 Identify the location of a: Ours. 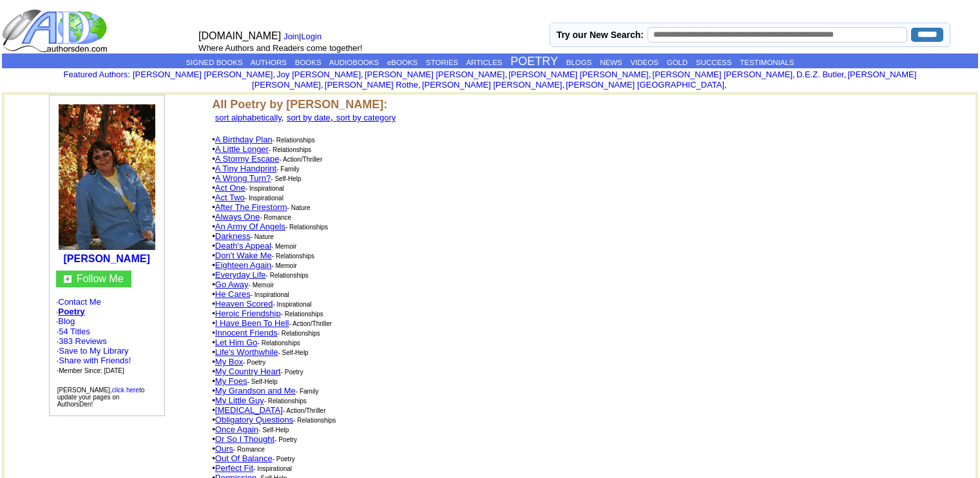
(224, 448).